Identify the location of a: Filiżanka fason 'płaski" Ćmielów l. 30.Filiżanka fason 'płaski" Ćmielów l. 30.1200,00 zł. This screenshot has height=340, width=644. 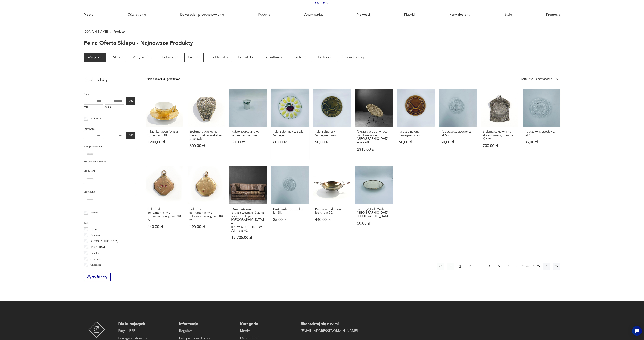
(165, 124).